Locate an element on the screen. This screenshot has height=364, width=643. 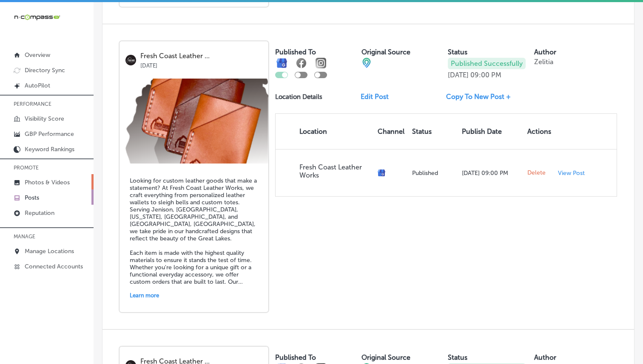
p: Overview is located at coordinates (37, 55).